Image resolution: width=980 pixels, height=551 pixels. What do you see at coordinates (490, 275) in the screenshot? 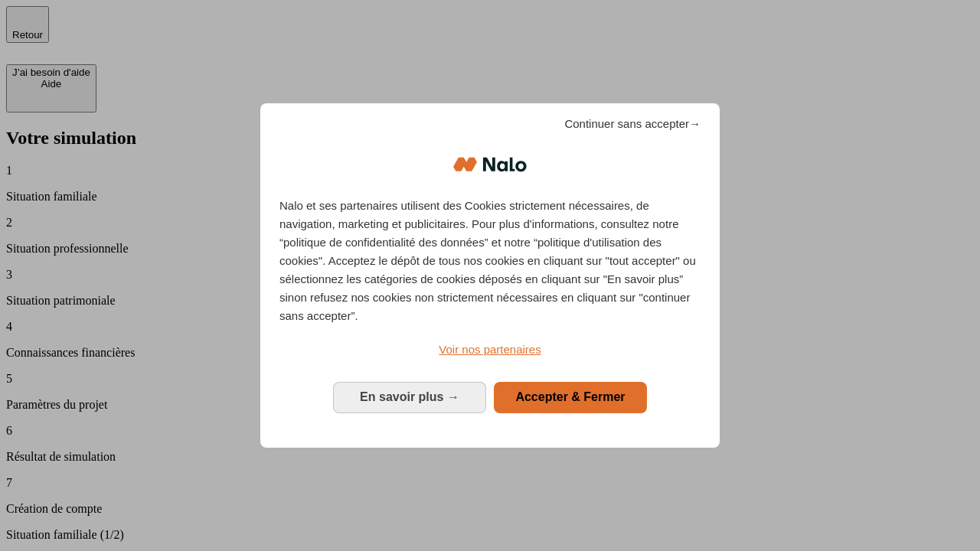
I see `div: Bienvenue chez Nalo Gestion du consentement` at bounding box center [490, 275].